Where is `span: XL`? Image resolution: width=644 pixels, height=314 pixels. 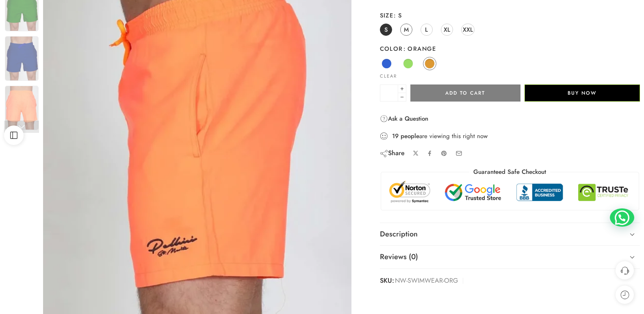
span: XL is located at coordinates (447, 29).